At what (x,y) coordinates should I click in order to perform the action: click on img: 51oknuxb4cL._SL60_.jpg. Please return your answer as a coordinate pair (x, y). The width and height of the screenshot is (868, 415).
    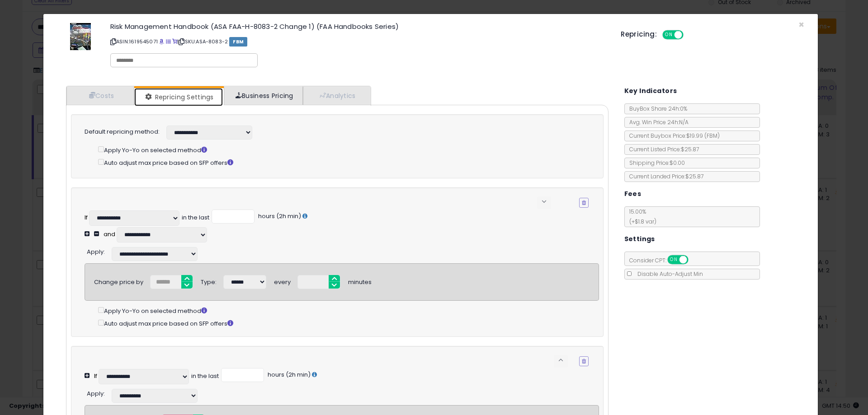
    Looking at the image, I should click on (81, 37).